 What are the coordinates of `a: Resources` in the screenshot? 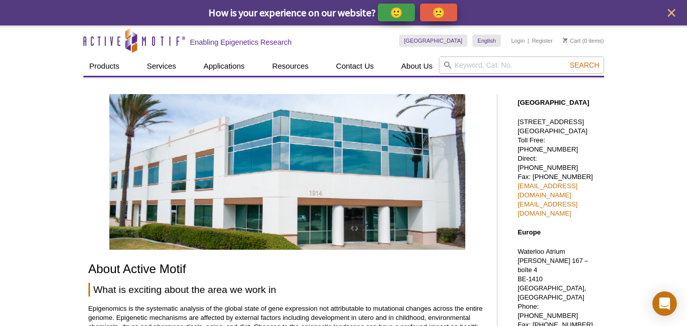 It's located at (290, 66).